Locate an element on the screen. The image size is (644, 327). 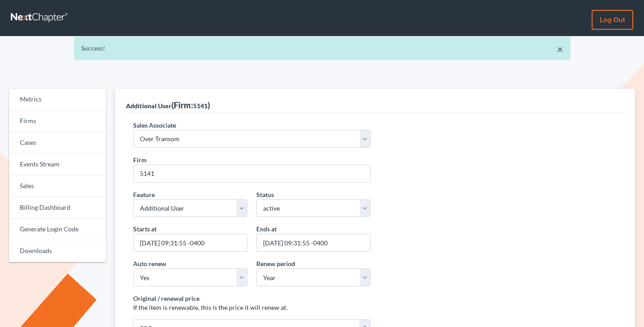
label: Firm is located at coordinates (140, 160).